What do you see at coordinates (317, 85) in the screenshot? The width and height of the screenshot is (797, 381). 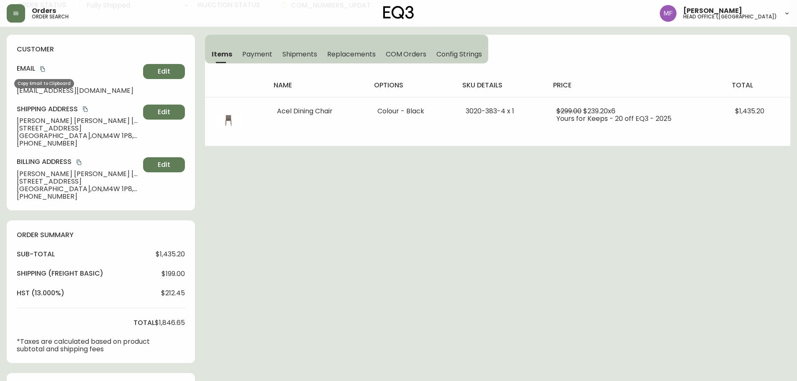 I see `h4: name` at bounding box center [317, 85].